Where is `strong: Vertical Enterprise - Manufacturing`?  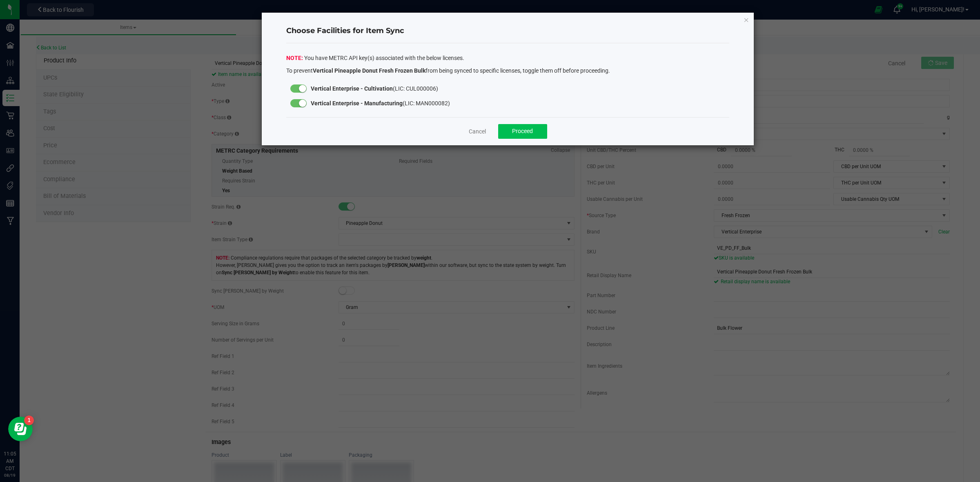 strong: Vertical Enterprise - Manufacturing is located at coordinates (356, 103).